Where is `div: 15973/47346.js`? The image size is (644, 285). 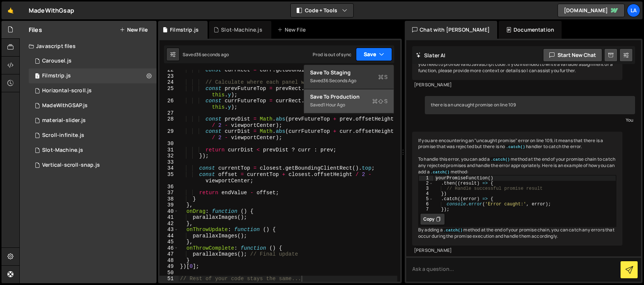
div: 15973/47346.js is located at coordinates (92, 61).